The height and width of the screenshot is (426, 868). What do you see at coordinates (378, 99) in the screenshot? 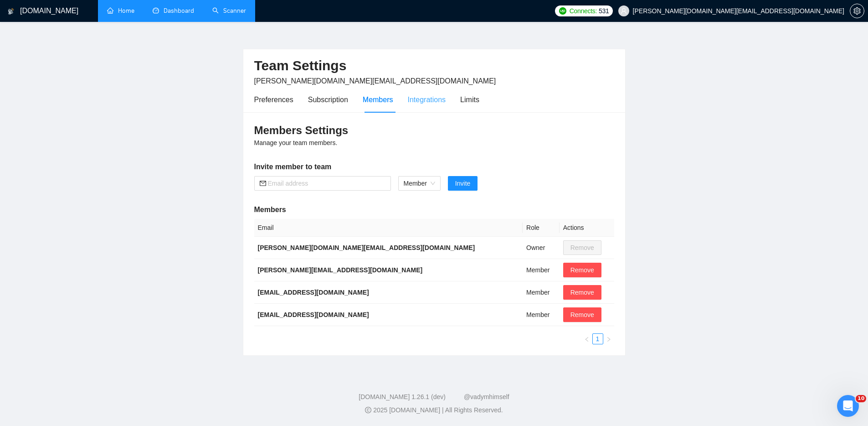
I see `div: Members` at bounding box center [378, 99].